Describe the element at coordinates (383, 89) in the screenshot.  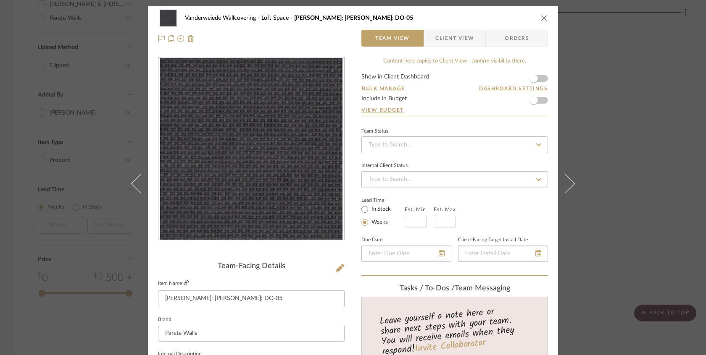
I see `button: Bulk Manage` at that location.